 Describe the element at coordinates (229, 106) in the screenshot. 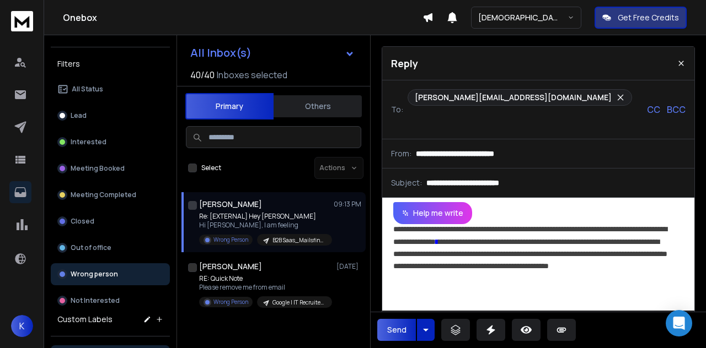

I see `button: Primary` at that location.